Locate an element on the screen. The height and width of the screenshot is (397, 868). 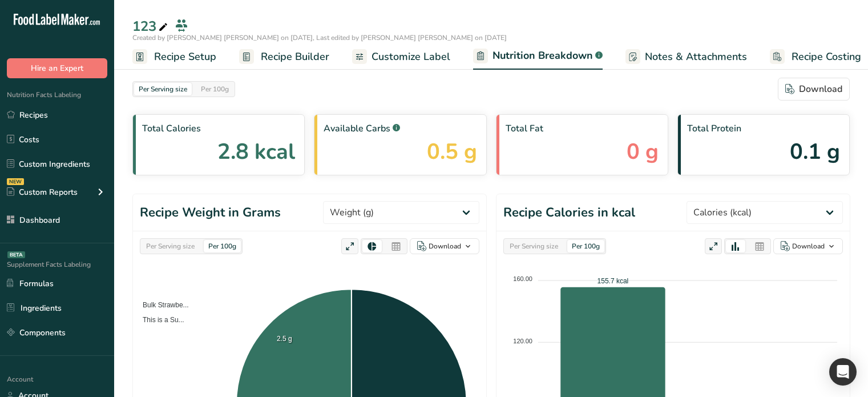
span: Nutrition Breakdown is located at coordinates (543, 56).